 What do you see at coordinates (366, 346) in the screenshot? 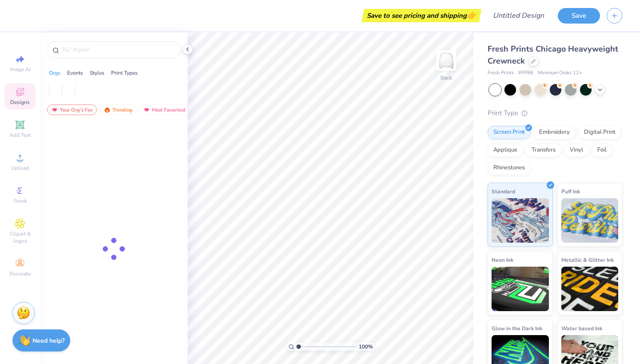
I see `span: 100 %` at bounding box center [366, 346].